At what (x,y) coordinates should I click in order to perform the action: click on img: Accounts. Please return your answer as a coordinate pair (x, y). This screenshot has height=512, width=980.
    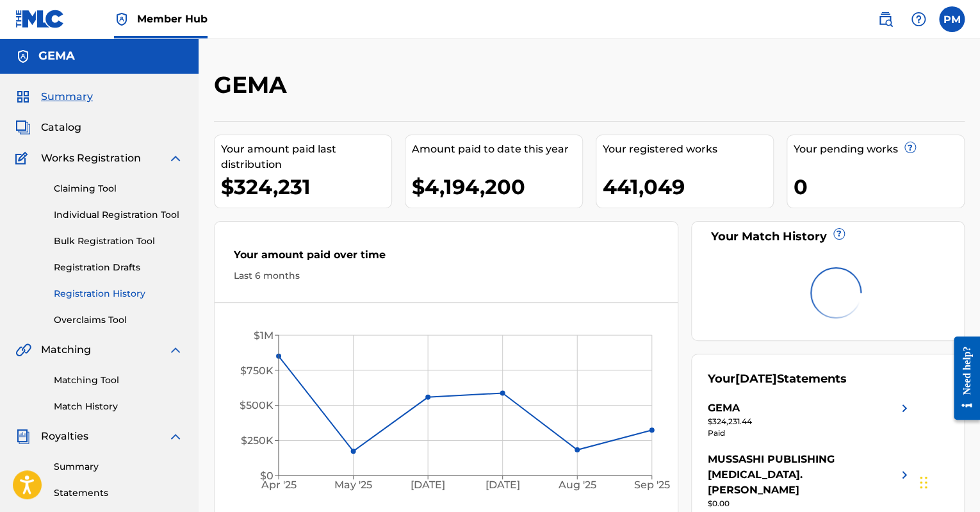
    Looking at the image, I should click on (23, 57).